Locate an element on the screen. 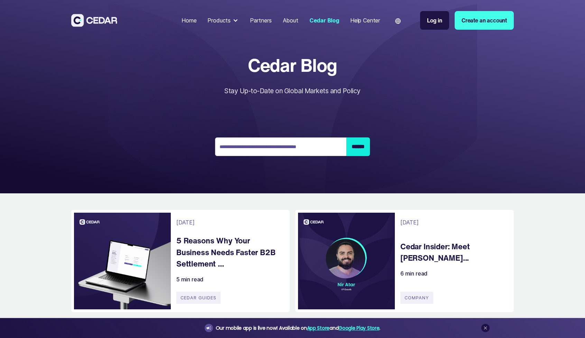  div: Our mobile app is live now! Available on and . is located at coordinates (298, 328).